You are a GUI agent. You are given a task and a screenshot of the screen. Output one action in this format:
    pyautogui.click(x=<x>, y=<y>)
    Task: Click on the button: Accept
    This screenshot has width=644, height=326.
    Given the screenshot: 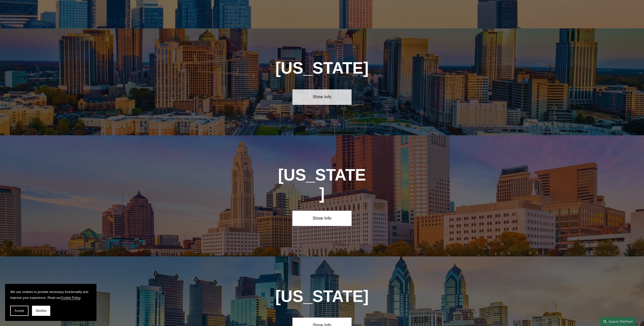 What is the action you would take?
    pyautogui.click(x=19, y=311)
    